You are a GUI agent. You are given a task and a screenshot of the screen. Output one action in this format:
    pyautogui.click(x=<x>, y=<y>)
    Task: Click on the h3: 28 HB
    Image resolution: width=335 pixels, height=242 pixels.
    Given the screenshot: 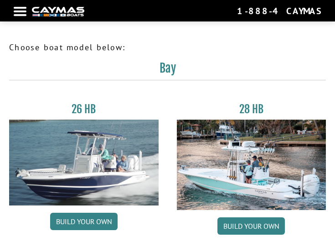 What is the action you would take?
    pyautogui.click(x=252, y=109)
    